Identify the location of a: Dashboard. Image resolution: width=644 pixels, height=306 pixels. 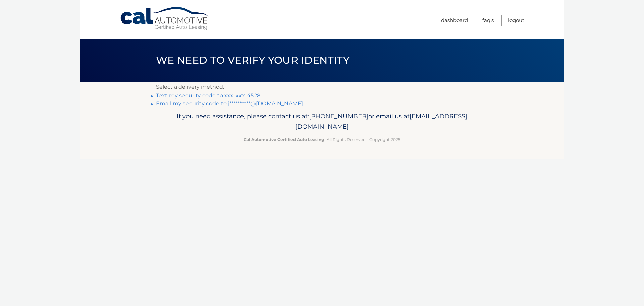
(455, 20).